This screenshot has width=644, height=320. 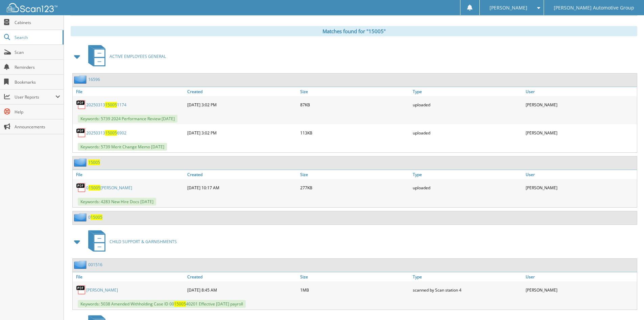 I want to click on span: ACTIVE EMPLOYEES GENERAL, so click(x=137, y=57).